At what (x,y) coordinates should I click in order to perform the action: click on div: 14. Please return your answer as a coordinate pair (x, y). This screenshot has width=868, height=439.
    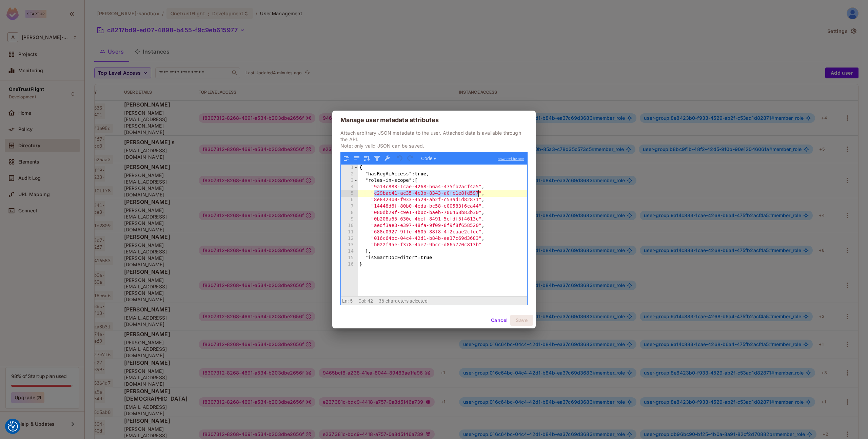
    Looking at the image, I should click on (349, 251).